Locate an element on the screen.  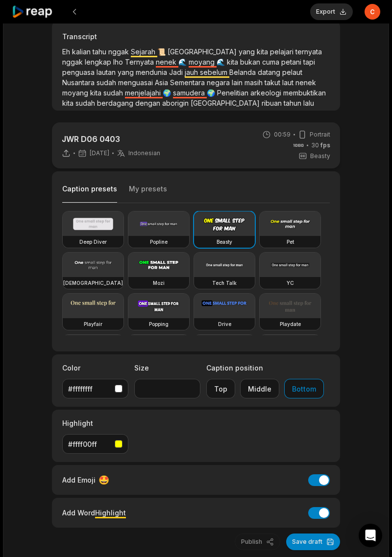
span: Penelitian is located at coordinates (233, 93).